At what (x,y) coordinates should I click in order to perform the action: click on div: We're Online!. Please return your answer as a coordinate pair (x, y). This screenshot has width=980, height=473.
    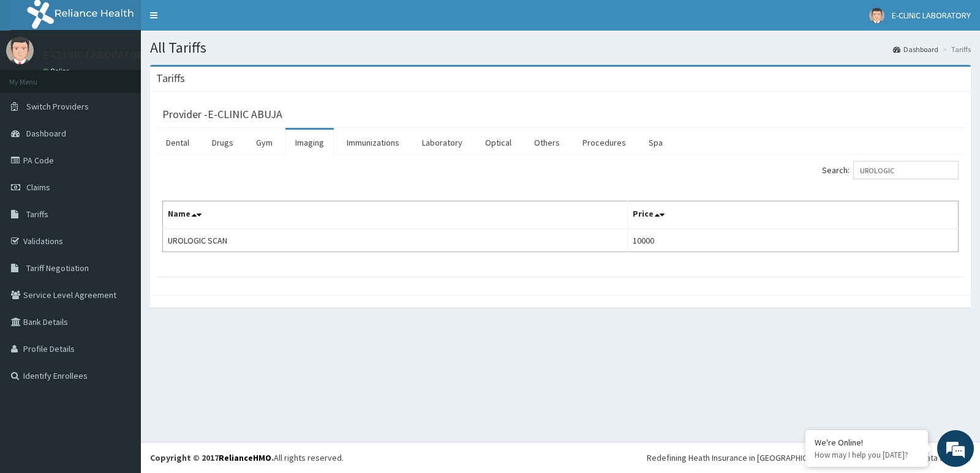
    Looking at the image, I should click on (866, 443).